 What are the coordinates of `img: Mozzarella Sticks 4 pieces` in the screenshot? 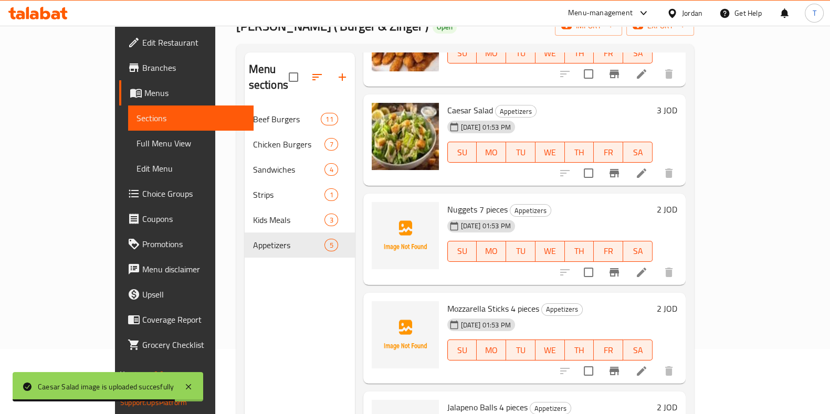 It's located at (405, 335).